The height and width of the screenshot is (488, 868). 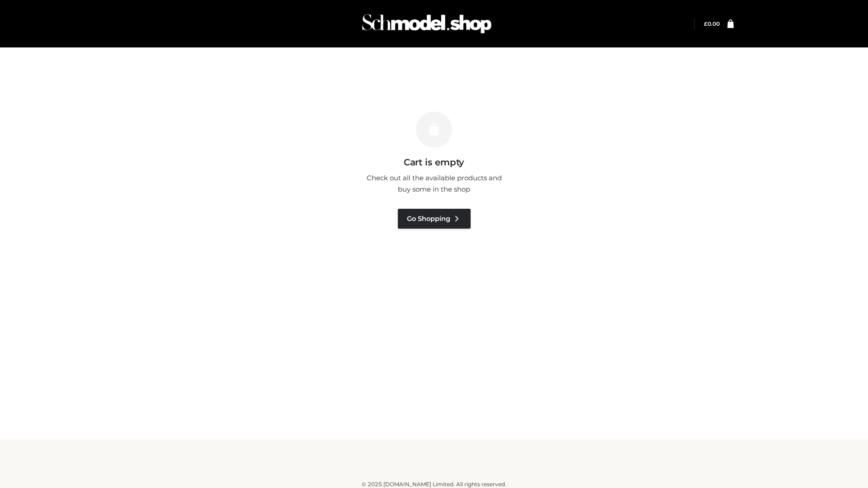 What do you see at coordinates (711, 24) in the screenshot?
I see `a: £0.00` at bounding box center [711, 24].